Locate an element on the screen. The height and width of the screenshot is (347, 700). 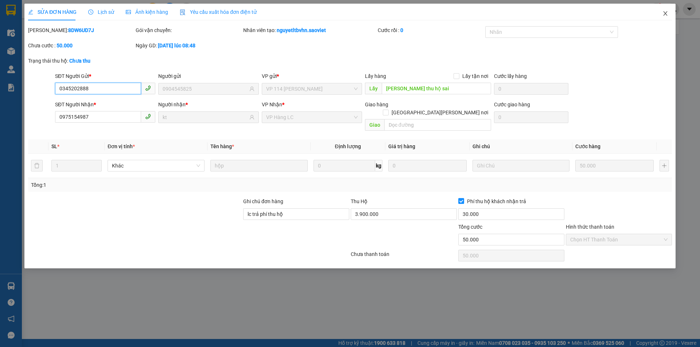
input: Cước giao hàng is located at coordinates (531, 117).